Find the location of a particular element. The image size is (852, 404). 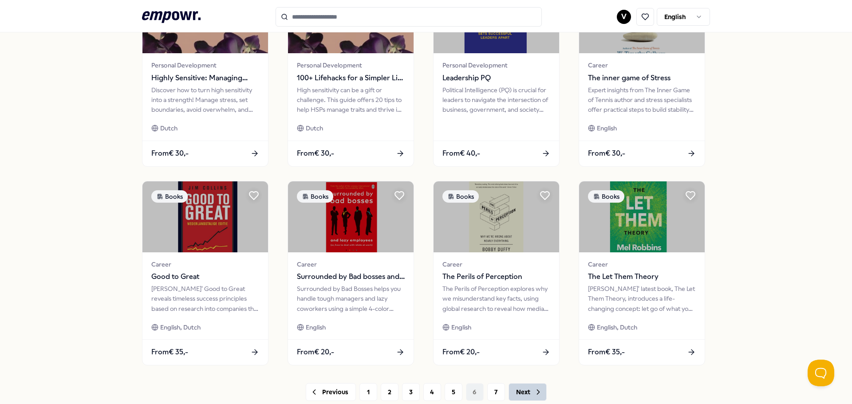

button: Next is located at coordinates (527, 392).